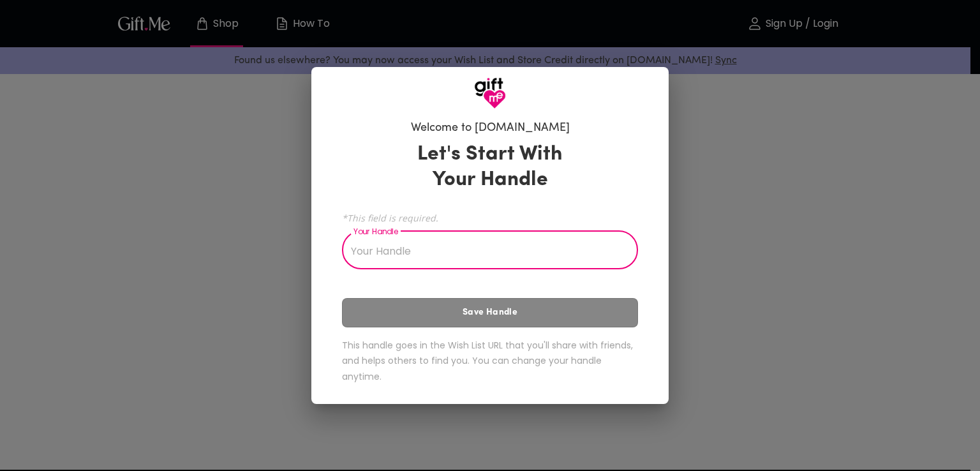  What do you see at coordinates (490, 361) in the screenshot?
I see `h6: This handle goes in the Wish List URL that you'll share with friends, and helps others to find yo...` at bounding box center [490, 361].